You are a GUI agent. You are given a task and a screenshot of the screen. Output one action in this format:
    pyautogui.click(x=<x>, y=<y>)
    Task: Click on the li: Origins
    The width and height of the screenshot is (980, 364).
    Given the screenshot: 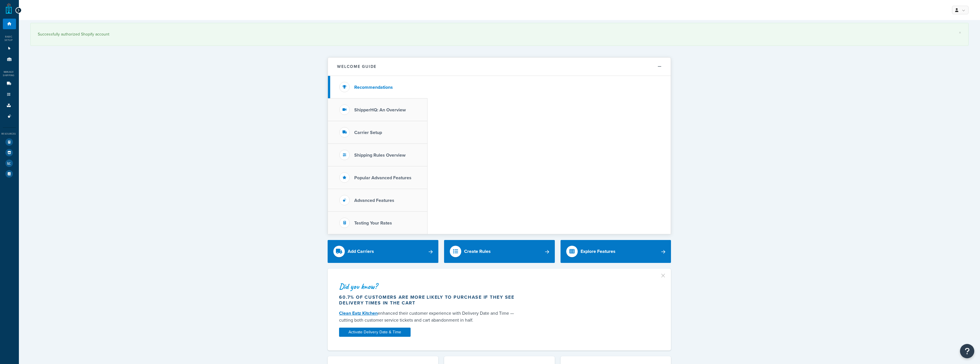 What is the action you would take?
    pyautogui.click(x=9, y=59)
    